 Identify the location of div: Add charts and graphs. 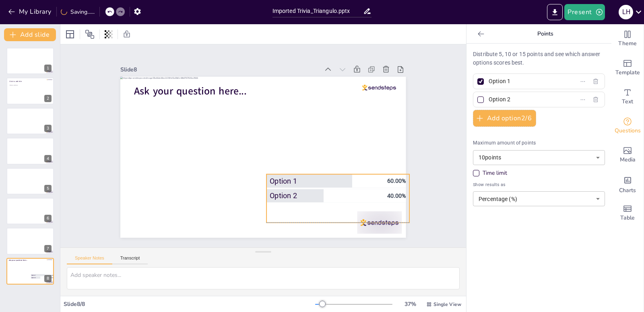
(628, 184).